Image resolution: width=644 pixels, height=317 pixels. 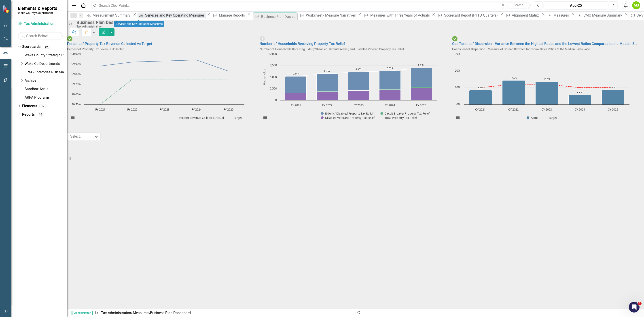 What do you see at coordinates (327, 92) in the screenshot?
I see `path: FY 2022, 126. Circuit Breaker Property Tax Relief.` at bounding box center [327, 92].